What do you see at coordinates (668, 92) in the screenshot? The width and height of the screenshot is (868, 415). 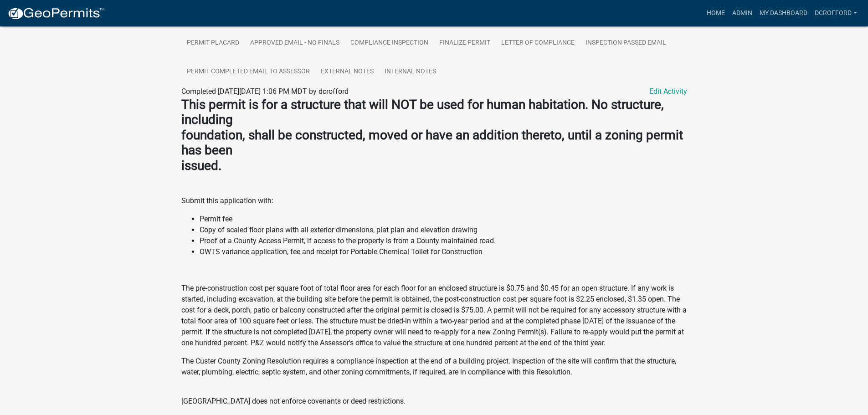 I see `a: Edit Activity` at bounding box center [668, 92].